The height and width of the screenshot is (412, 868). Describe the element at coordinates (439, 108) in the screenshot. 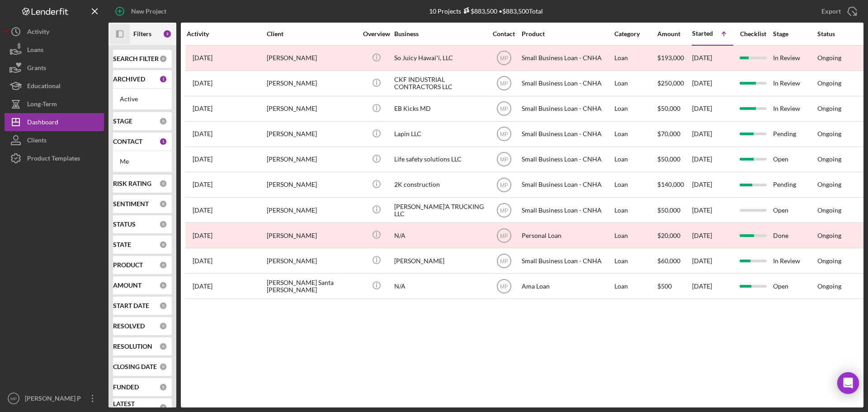

I see `div: EB Kicks MD` at that location.